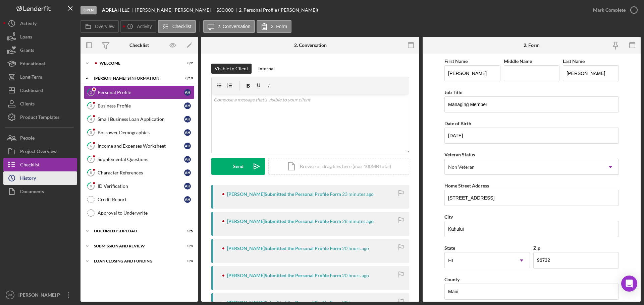  I want to click on a: Checklist, so click(40, 164).